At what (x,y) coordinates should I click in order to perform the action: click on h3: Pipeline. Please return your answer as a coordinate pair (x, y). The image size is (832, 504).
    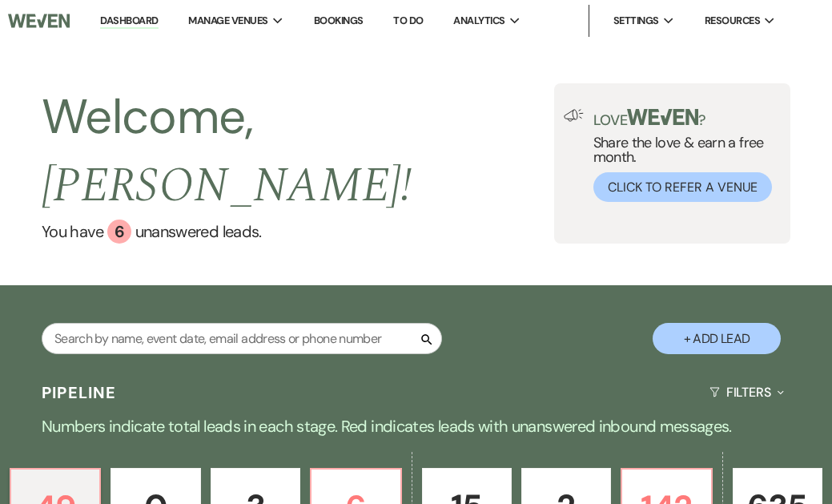
    Looking at the image, I should click on (80, 392).